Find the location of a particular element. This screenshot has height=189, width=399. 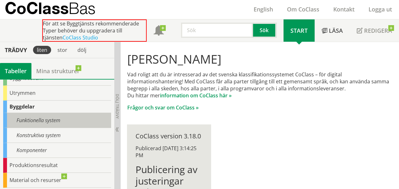

div: dölj is located at coordinates (82, 50).